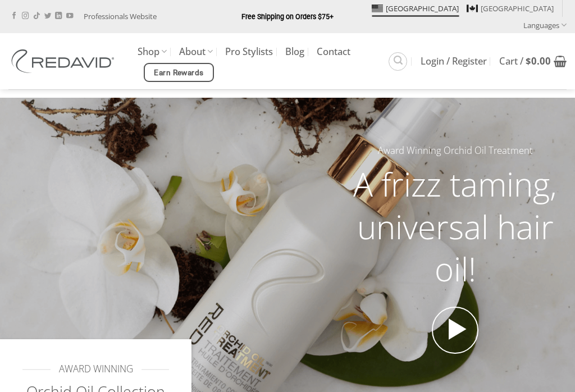 The image size is (575, 392). I want to click on a: Login / Register, so click(454, 61).